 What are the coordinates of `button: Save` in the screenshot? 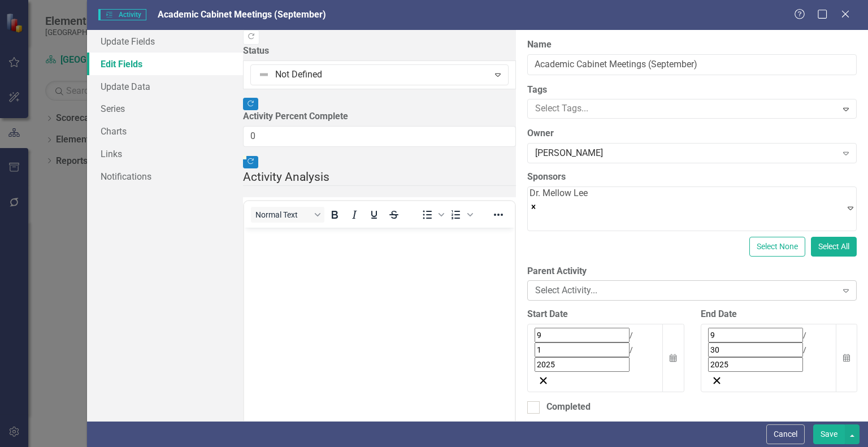 It's located at (829, 434).